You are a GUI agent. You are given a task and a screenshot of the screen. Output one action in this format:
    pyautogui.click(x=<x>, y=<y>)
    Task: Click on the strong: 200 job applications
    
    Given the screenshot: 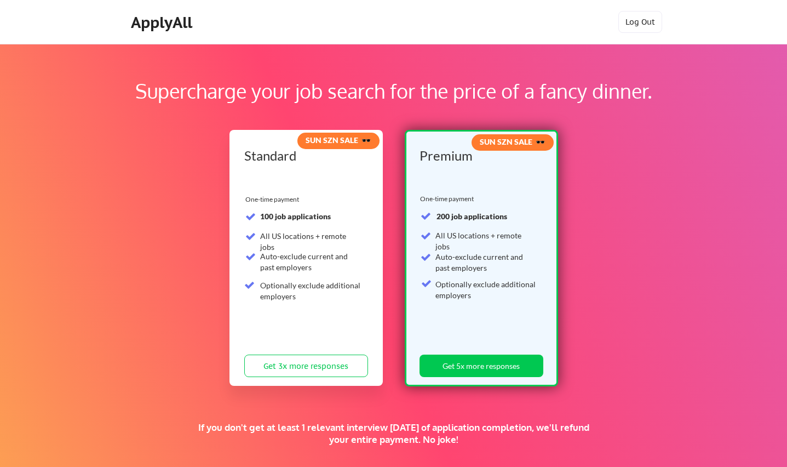 What is the action you would take?
    pyautogui.click(x=471, y=216)
    